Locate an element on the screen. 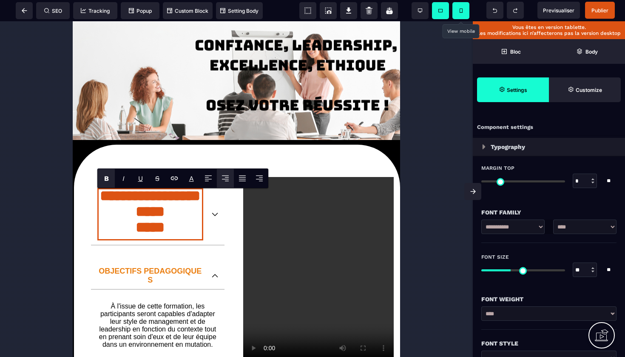 This screenshot has width=625, height=357. span: Font Size is located at coordinates (495, 257).